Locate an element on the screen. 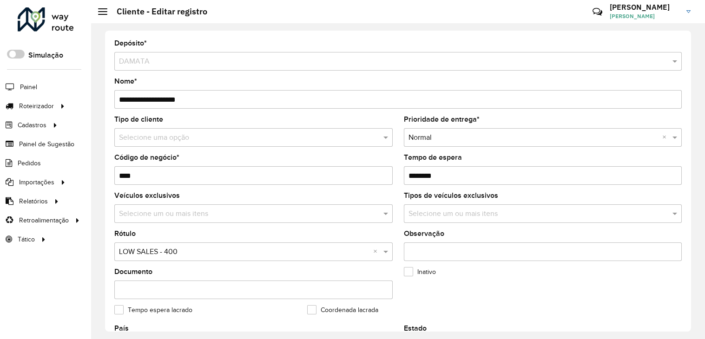  span: Painel de Sugestão is located at coordinates (46, 144).